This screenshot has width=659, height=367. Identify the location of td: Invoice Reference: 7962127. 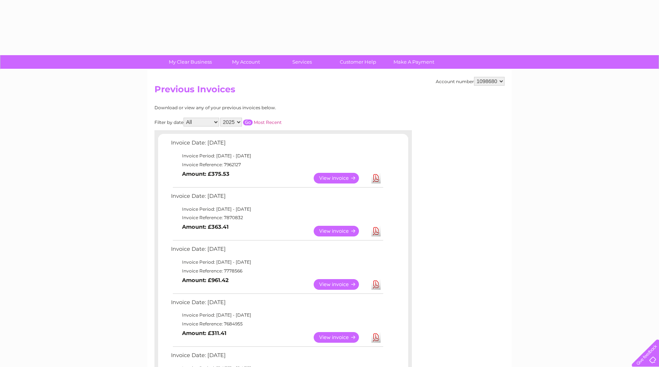
(276, 165).